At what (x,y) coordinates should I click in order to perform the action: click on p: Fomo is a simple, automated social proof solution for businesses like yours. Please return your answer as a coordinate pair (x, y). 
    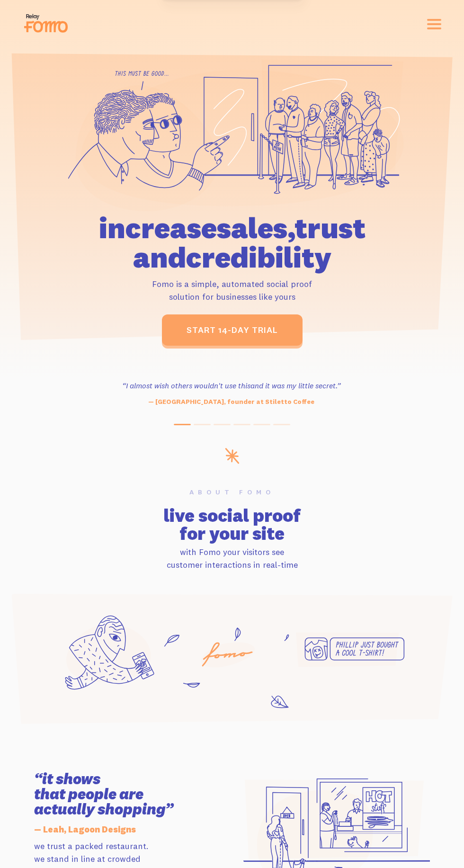
    Looking at the image, I should click on (232, 290).